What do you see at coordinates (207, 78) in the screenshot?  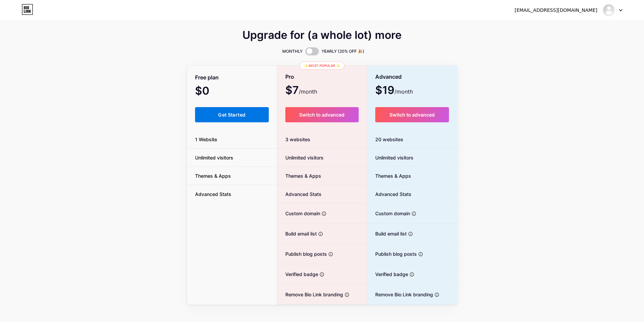 I see `span: Free plan` at bounding box center [207, 78].